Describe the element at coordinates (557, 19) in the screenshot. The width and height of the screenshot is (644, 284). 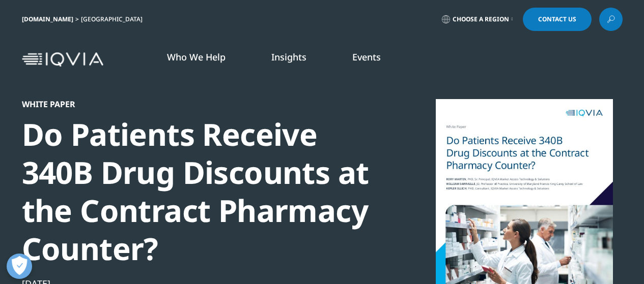
I see `span: Contact Us` at that location.